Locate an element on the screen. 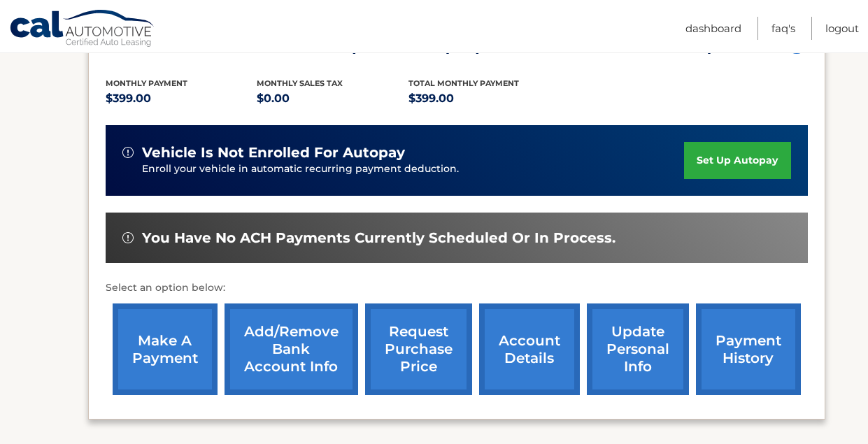 This screenshot has width=868, height=444. p: Select an option below: is located at coordinates (457, 288).